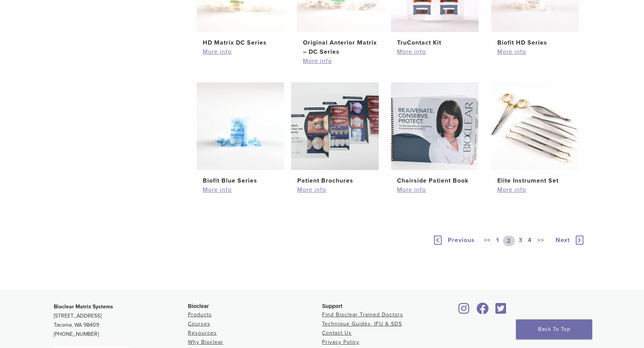  Describe the element at coordinates (435, 126) in the screenshot. I see `img: Chairside Patient Book` at that location.